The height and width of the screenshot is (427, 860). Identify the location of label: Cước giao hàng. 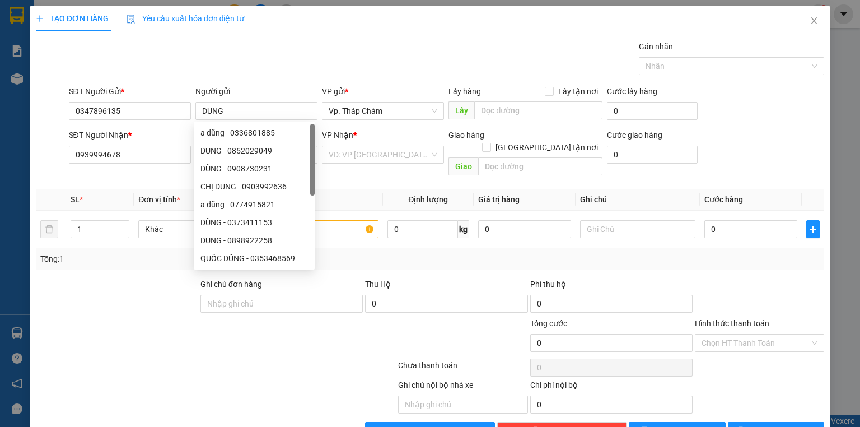
(634, 135).